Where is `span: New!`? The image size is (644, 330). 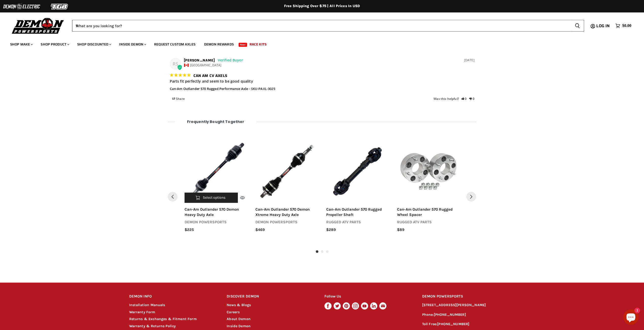 span: New! is located at coordinates (243, 44).